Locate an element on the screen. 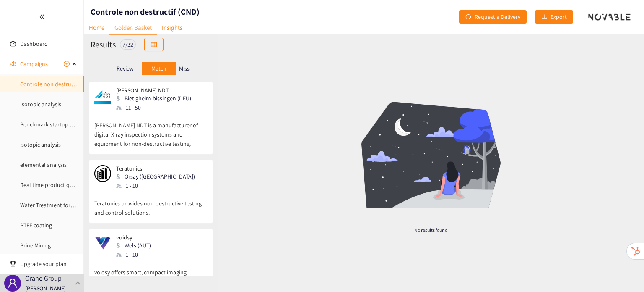 This screenshot has height=292, width=644. span: redo is located at coordinates (468, 17).